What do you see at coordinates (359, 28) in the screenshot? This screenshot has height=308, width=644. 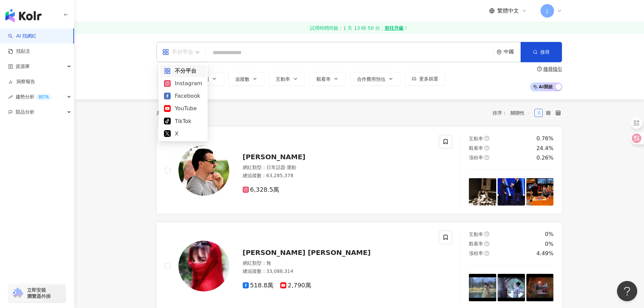 I see `a: 試用時間尚餘：1 天 13 時 50 分，前往升級！` at bounding box center [359, 28].